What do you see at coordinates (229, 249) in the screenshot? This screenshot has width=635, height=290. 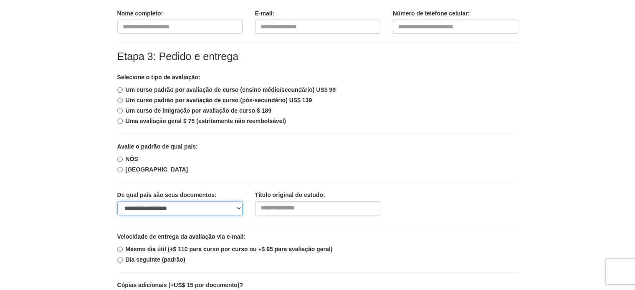 I see `font: Mesmo dia útil (+$ 110 para curso por curso ou +$ 65 para avaliação geral)` at bounding box center [229, 249].